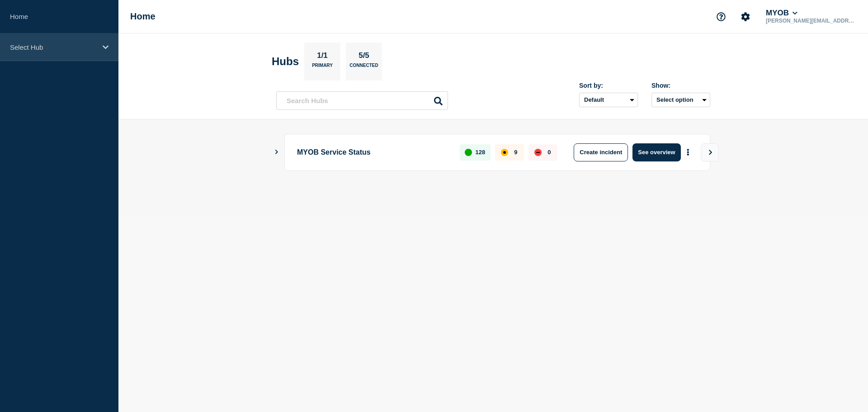 The image size is (868, 412). I want to click on h2: Hubs, so click(285, 61).